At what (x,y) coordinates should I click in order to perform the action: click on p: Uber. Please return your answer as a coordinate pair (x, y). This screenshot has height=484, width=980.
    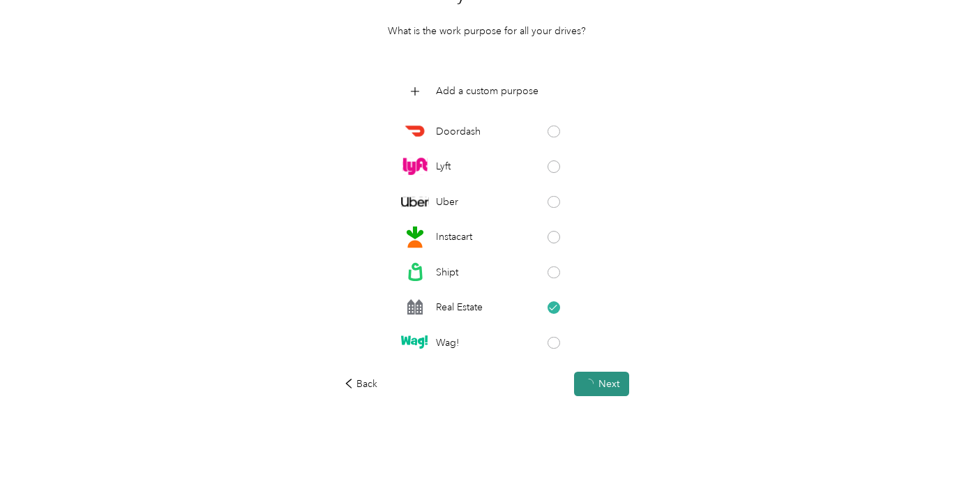
    Looking at the image, I should click on (447, 202).